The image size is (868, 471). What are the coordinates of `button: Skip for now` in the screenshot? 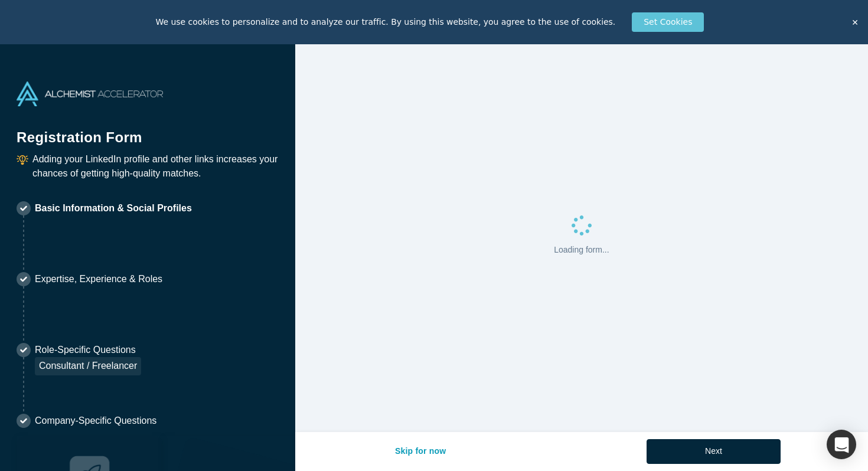 It's located at (421, 452).